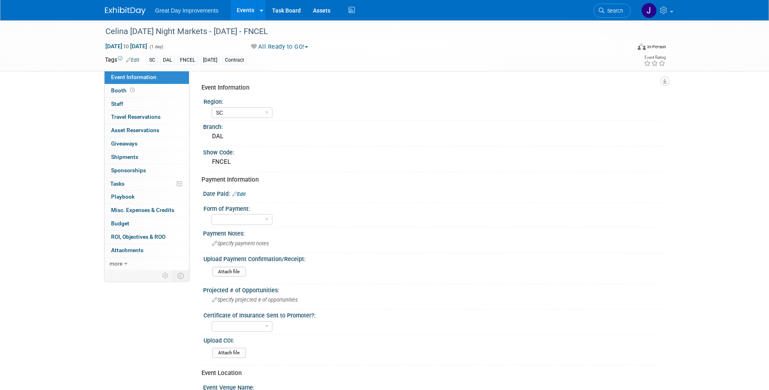  What do you see at coordinates (240, 243) in the screenshot?
I see `span: Specify payment notes` at bounding box center [240, 243].